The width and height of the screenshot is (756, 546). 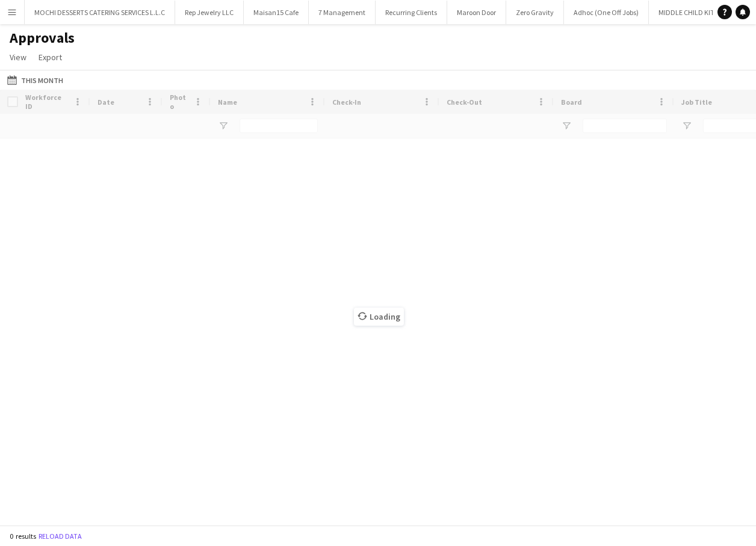 I want to click on button: Adhoc (One Off Jobs), so click(x=606, y=12).